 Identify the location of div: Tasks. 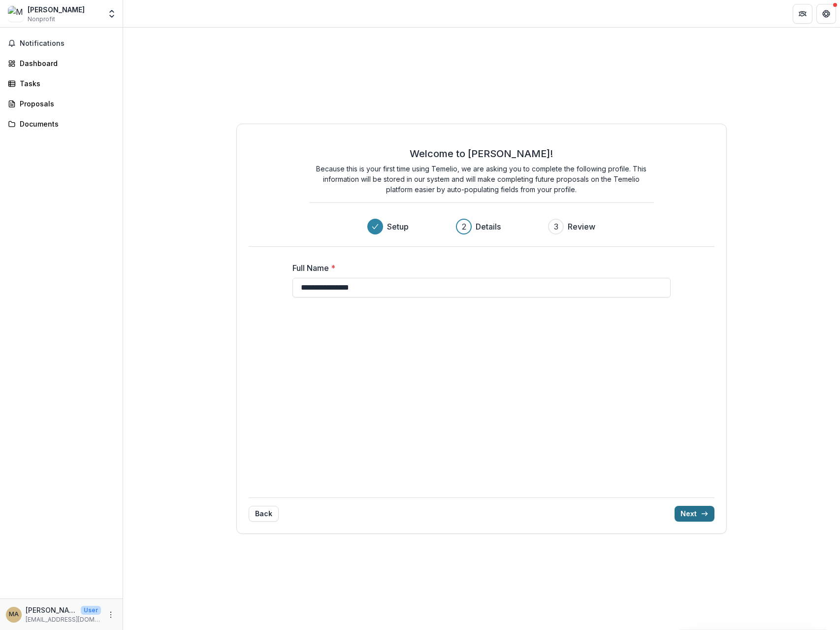
(65, 83).